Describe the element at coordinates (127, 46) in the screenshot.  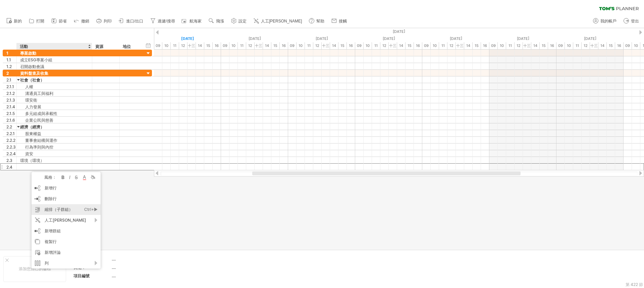
I see `font: 地位` at that location.